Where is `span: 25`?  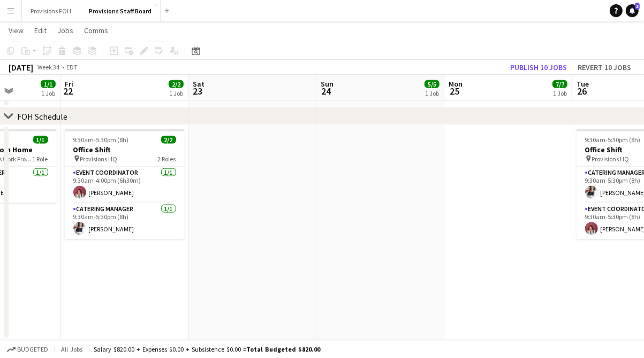
span: 25 is located at coordinates (454, 91).